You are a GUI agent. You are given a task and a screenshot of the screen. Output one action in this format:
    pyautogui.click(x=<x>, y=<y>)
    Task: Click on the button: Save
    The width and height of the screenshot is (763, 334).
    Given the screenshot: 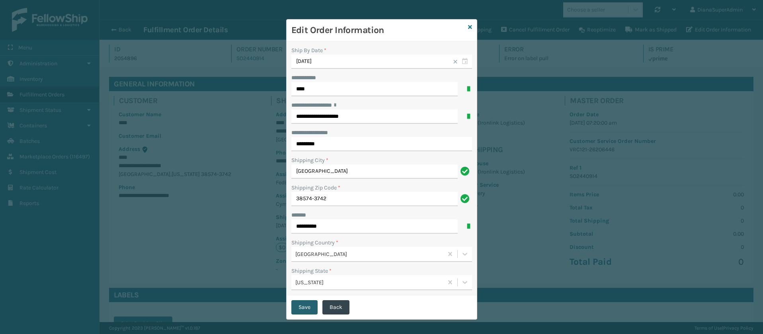 What is the action you would take?
    pyautogui.click(x=305, y=307)
    